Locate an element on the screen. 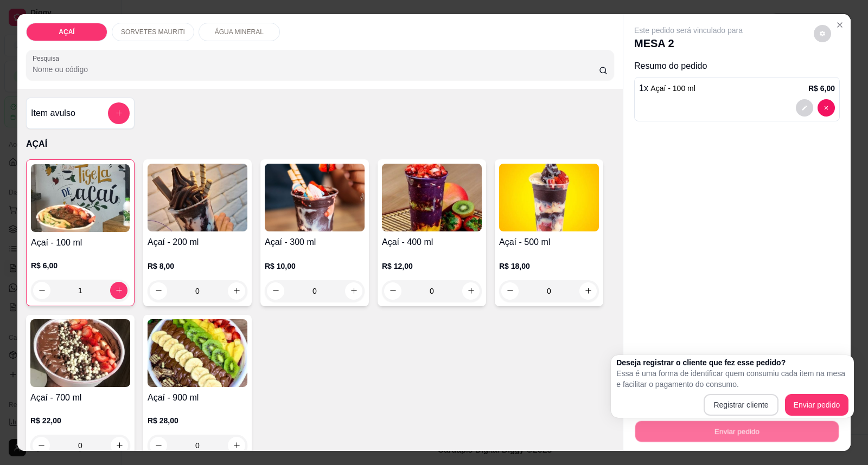 The width and height of the screenshot is (868, 465). p: Essa é uma forma de identificar quem consumiu cada item na mesa e facilitar o pagamento do consumo. is located at coordinates (733, 379).